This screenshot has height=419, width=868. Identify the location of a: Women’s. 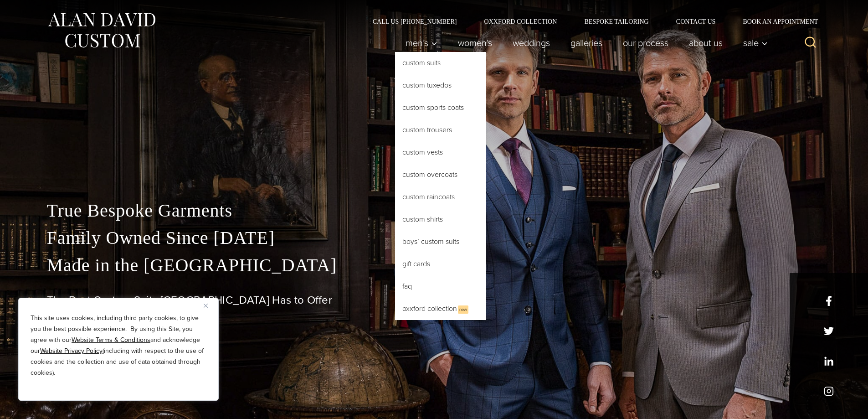
(475, 43).